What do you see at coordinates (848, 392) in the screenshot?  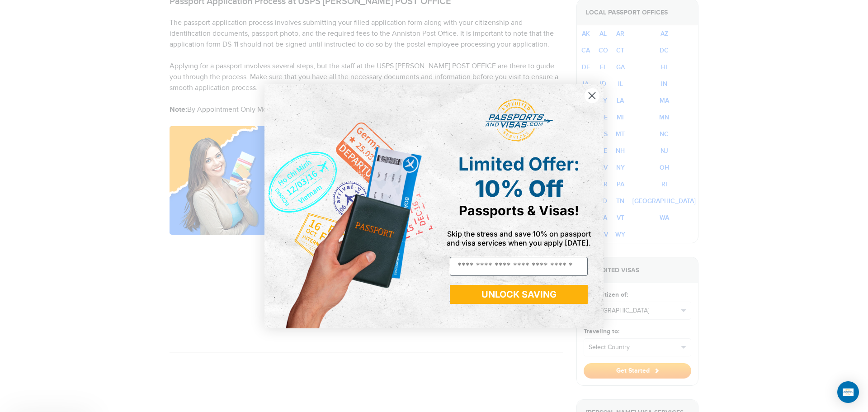 I see `div: Open Intercom Messenger` at bounding box center [848, 392].